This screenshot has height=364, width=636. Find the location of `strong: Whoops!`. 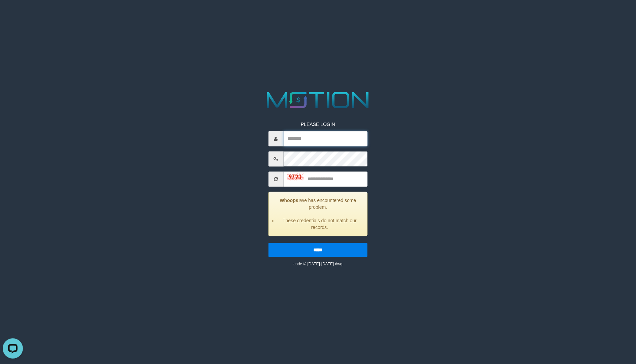

strong: Whoops! is located at coordinates (290, 200).